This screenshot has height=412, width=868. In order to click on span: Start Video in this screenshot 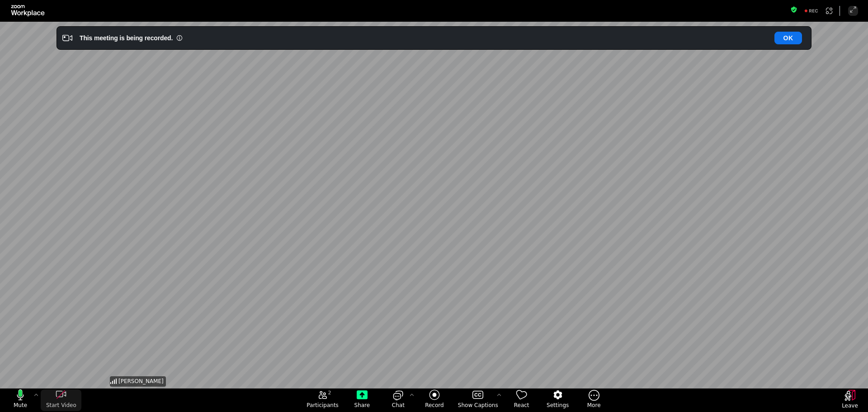, I will do `click(61, 405)`.